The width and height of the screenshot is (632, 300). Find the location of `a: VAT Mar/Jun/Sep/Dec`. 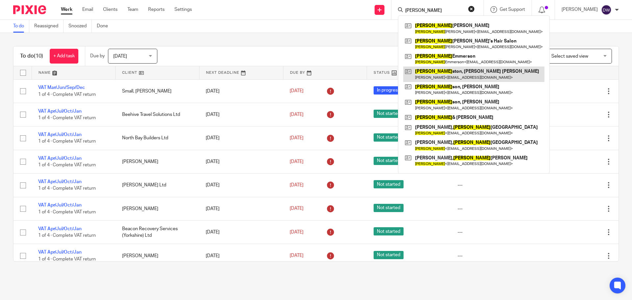

a: VAT Mar/Jun/Sep/Dec is located at coordinates (62, 88).